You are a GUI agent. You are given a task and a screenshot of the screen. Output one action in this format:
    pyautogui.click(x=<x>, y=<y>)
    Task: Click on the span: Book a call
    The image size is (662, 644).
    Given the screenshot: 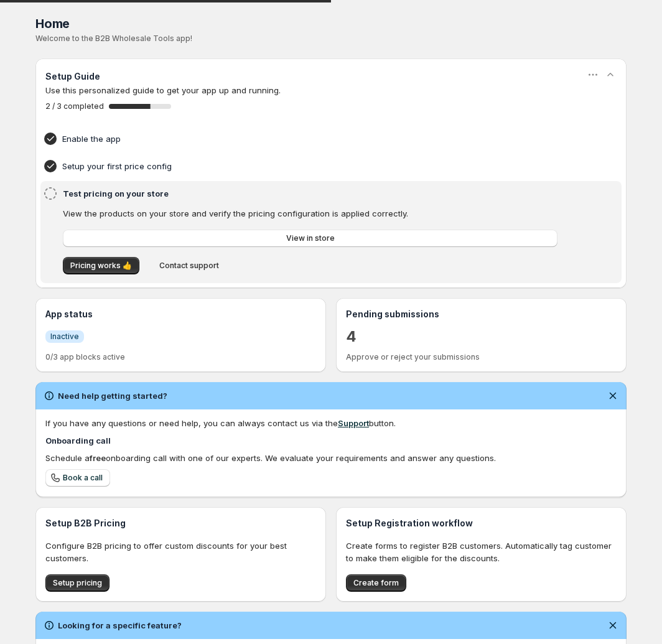 What is the action you would take?
    pyautogui.click(x=83, y=478)
    